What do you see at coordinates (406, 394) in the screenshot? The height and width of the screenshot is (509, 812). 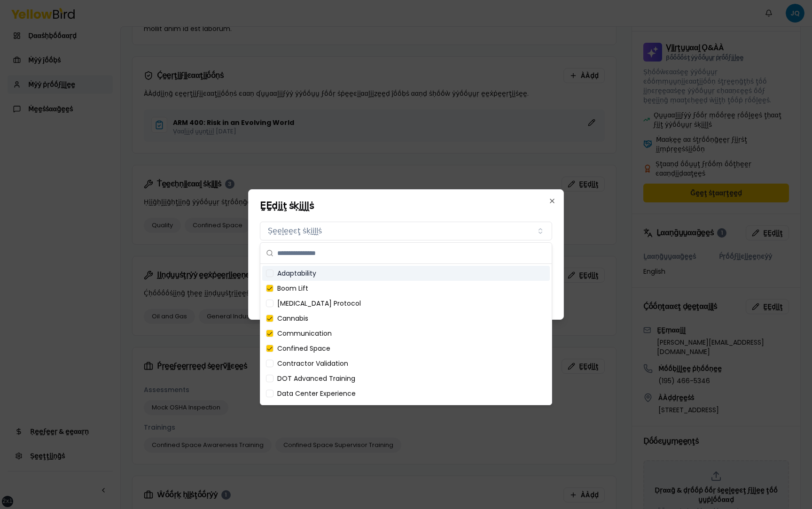 I see `div: Data Center Experience` at bounding box center [406, 394].